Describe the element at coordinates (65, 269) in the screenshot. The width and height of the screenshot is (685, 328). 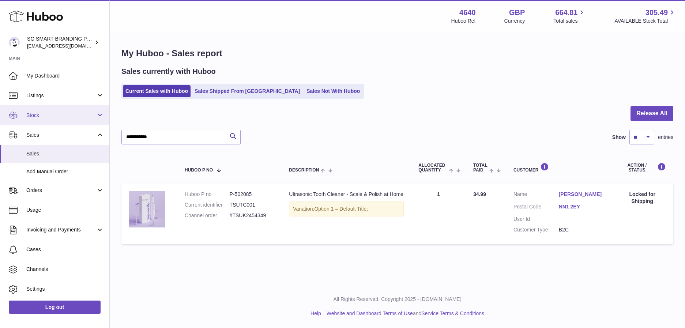
I see `span: Channels` at that location.